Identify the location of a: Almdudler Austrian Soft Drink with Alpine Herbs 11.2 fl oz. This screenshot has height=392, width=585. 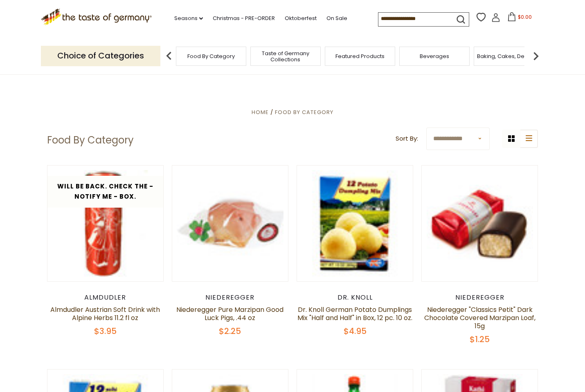
(105, 314).